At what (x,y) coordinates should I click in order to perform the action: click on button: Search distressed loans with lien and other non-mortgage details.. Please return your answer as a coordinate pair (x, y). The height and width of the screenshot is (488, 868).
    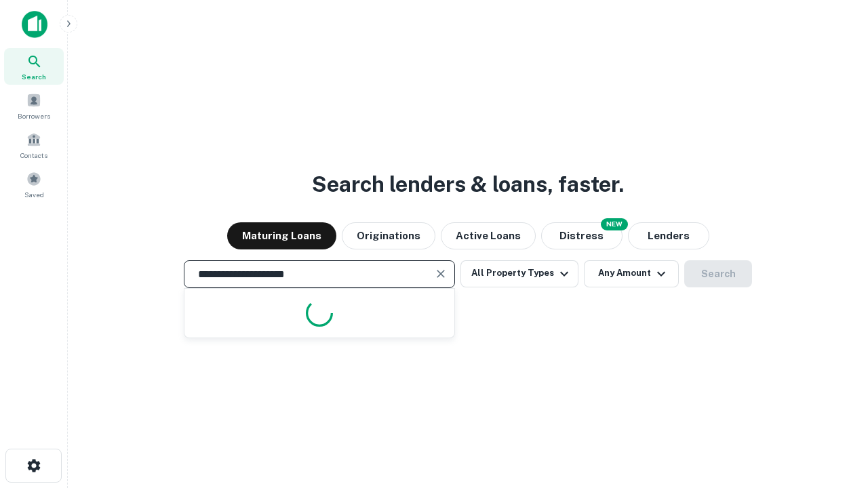
    Looking at the image, I should click on (582, 236).